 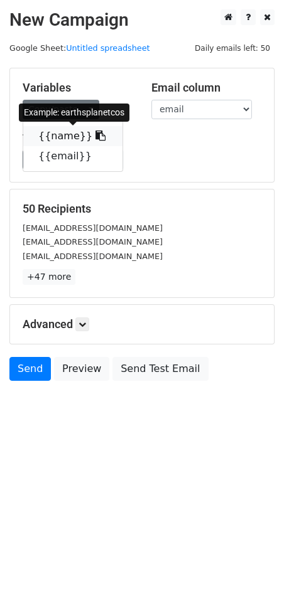 What do you see at coordinates (232, 48) in the screenshot?
I see `a: Daily emails left: 50` at bounding box center [232, 48].